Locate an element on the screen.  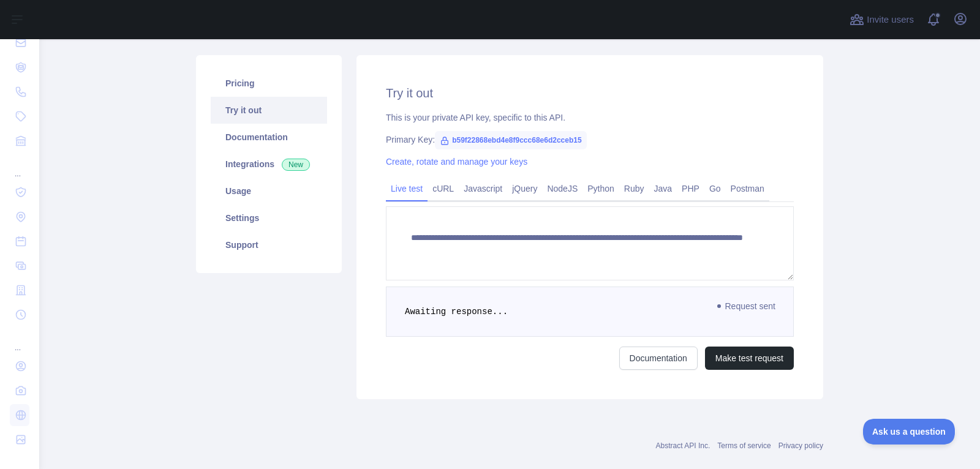
a: Settings is located at coordinates (269, 218).